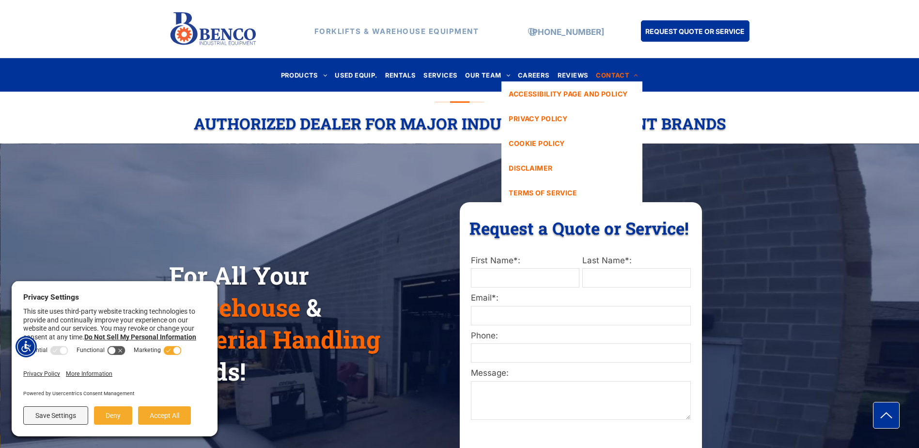 The image size is (919, 448). Describe the element at coordinates (543, 192) in the screenshot. I see `span: TERMS OF SERVICE` at that location.